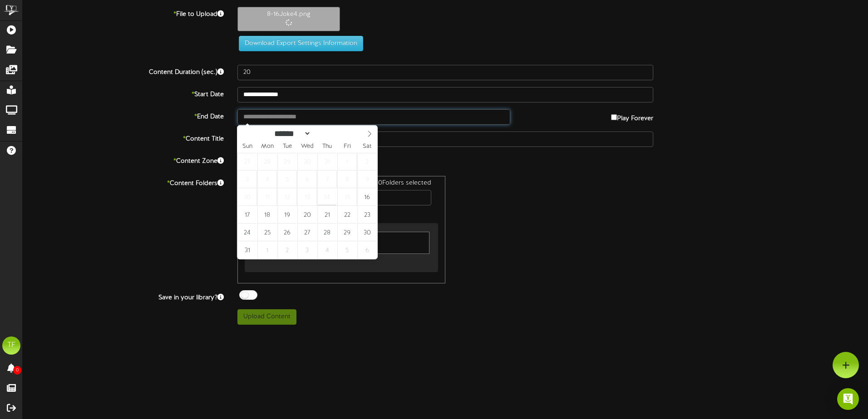  What do you see at coordinates (247, 179) in the screenshot?
I see `span: August 3, 2025` at bounding box center [247, 179].